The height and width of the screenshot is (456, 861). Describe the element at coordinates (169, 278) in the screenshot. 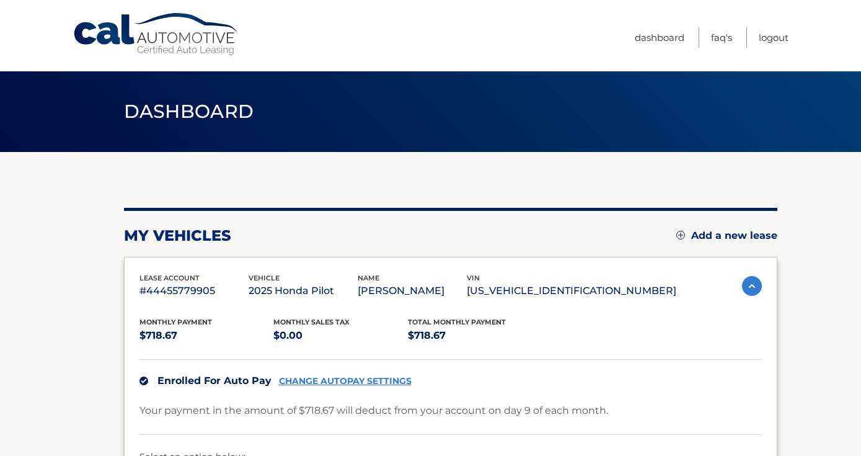

I see `span: lease account` at that location.